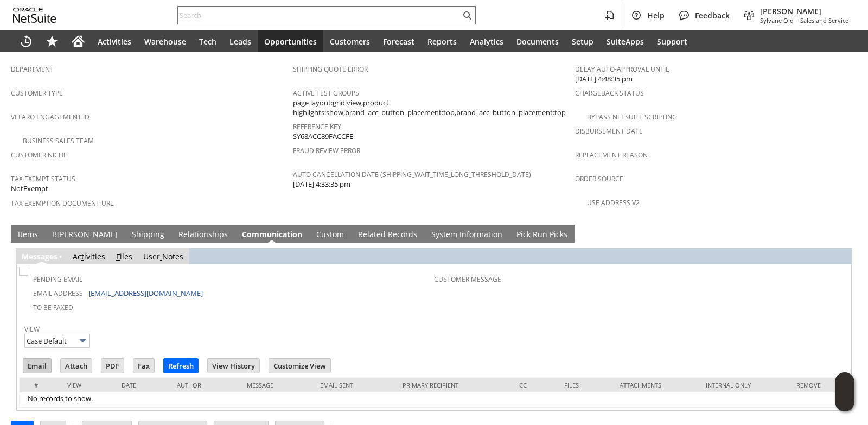 The image size is (868, 425). Describe the element at coordinates (125, 256) in the screenshot. I see `a: Files` at that location.